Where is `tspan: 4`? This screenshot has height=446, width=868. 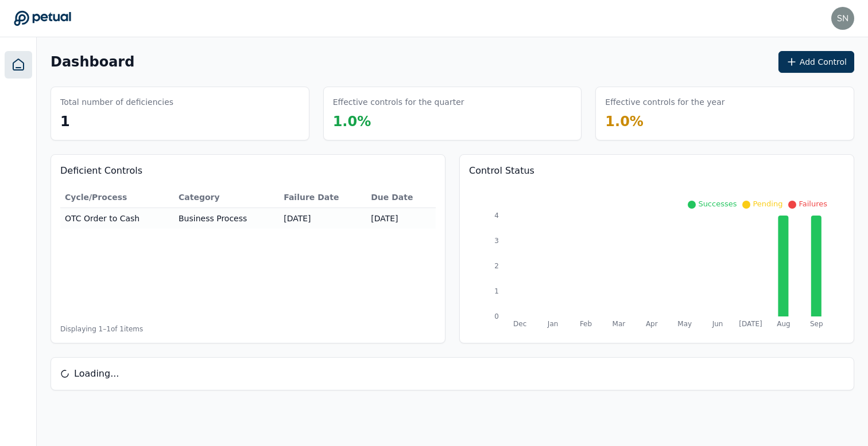 tspan: 4 is located at coordinates (496, 215).